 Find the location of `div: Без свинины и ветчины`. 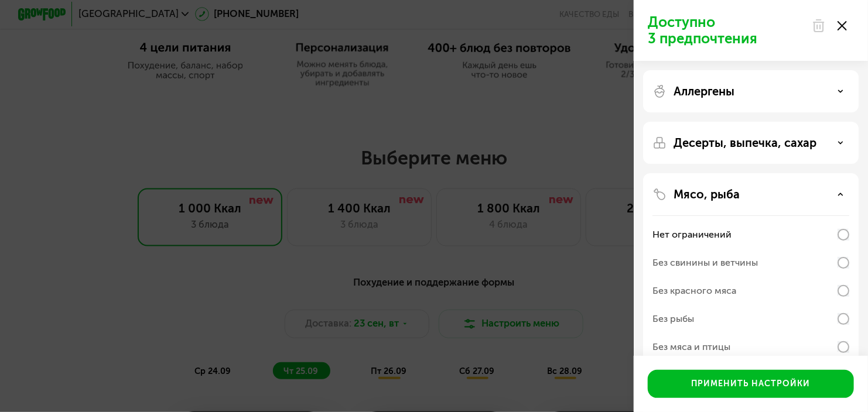

div: Без свинины и ветчины is located at coordinates (705, 262).